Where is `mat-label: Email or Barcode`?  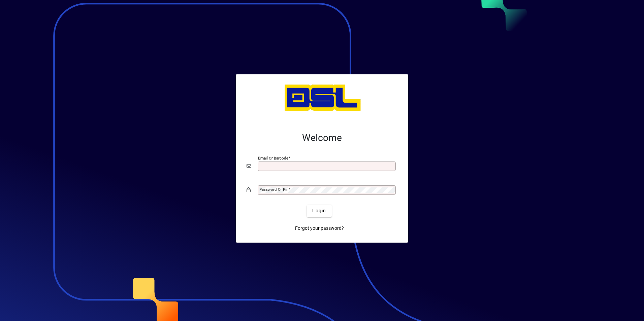 mat-label: Email or Barcode is located at coordinates (273, 158).